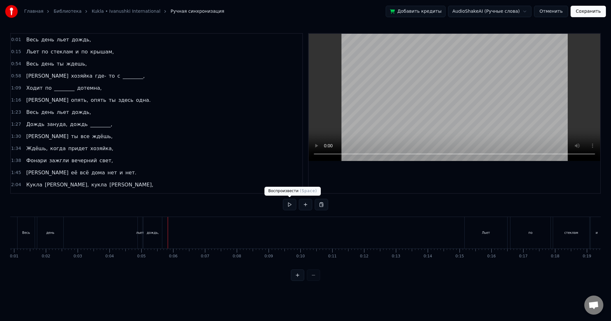  What do you see at coordinates (37, 148) in the screenshot?
I see `span: Ждёшь,` at bounding box center [37, 148].